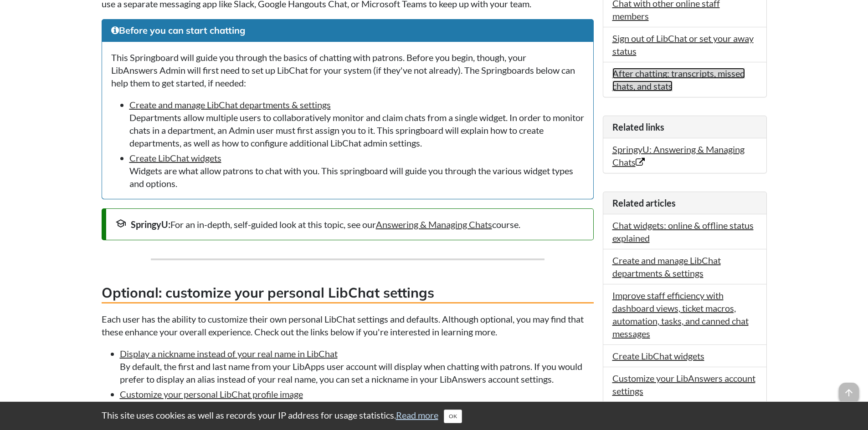  Describe the element at coordinates (849, 389) in the screenshot. I see `a: arrow_upward` at that location.